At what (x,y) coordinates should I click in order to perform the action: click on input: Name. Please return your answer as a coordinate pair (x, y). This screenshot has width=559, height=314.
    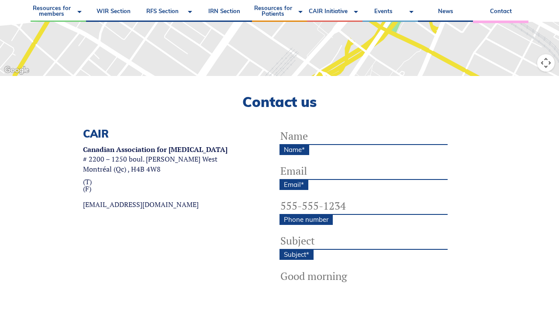
    Looking at the image, I should click on (363, 136).